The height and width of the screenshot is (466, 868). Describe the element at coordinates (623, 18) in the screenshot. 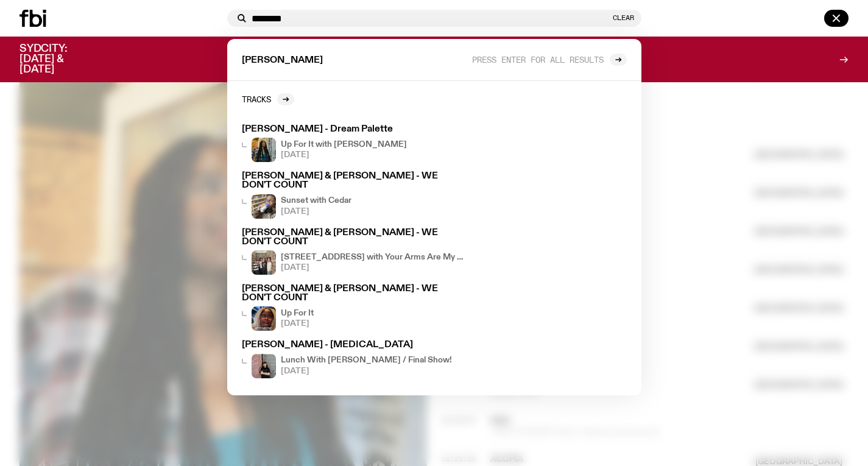

I see `button: Clear` at that location.